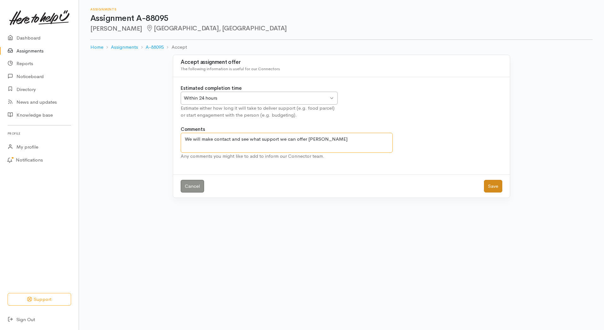 The height and width of the screenshot is (330, 604). I want to click on li: Accept, so click(175, 47).